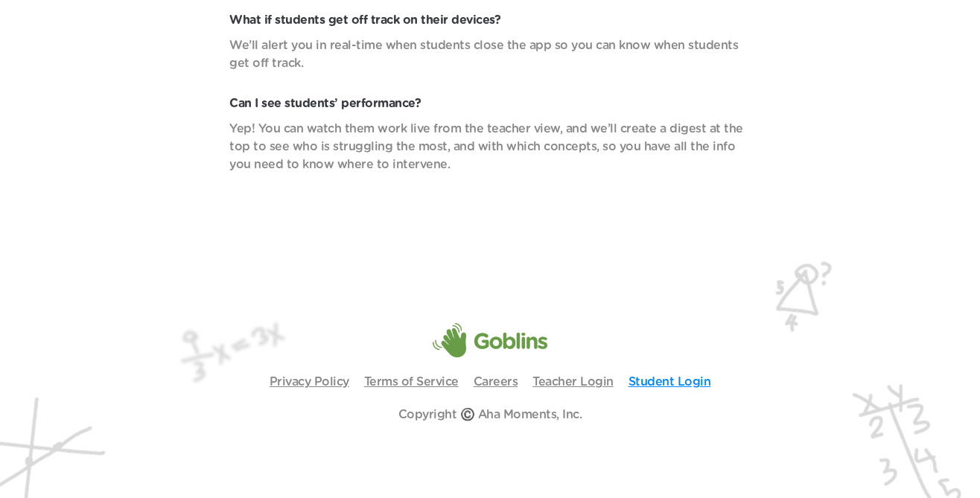 Image resolution: width=980 pixels, height=498 pixels. I want to click on p: What if students get off track on their devices?, so click(490, 20).